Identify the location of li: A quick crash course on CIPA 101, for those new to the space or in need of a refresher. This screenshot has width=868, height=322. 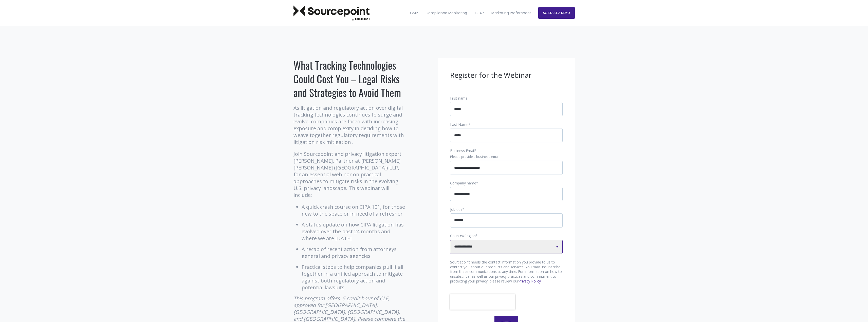
(354, 211).